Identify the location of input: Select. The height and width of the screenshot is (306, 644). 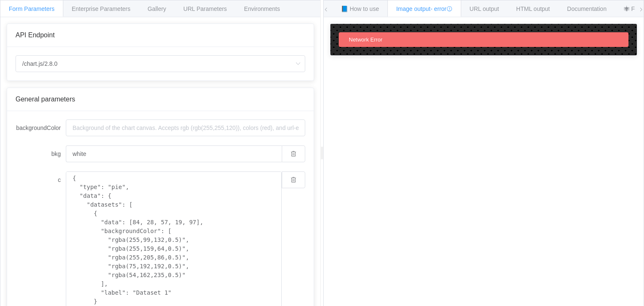
(160, 63).